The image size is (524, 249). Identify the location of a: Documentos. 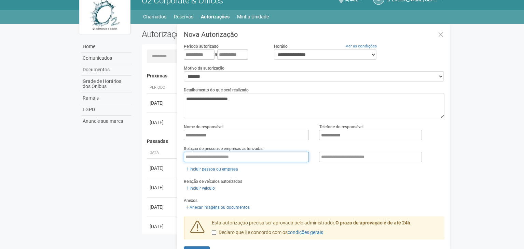
(106, 70).